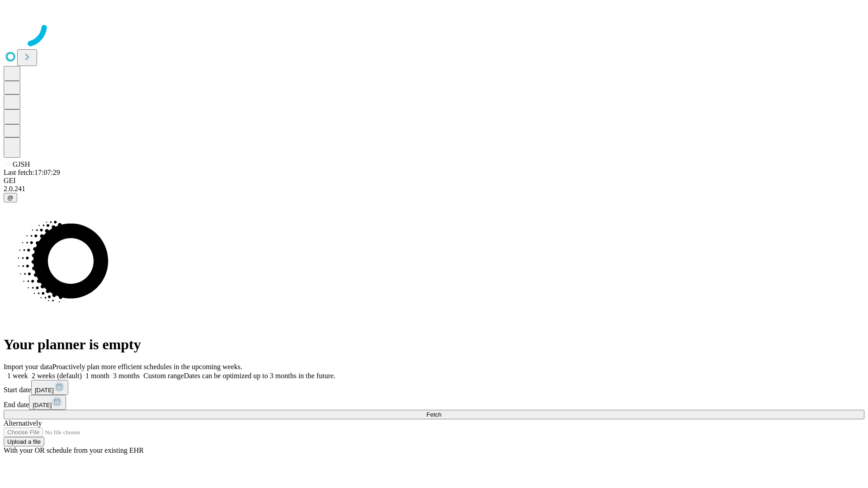 This screenshot has height=488, width=868. I want to click on span: 1 week, so click(18, 375).